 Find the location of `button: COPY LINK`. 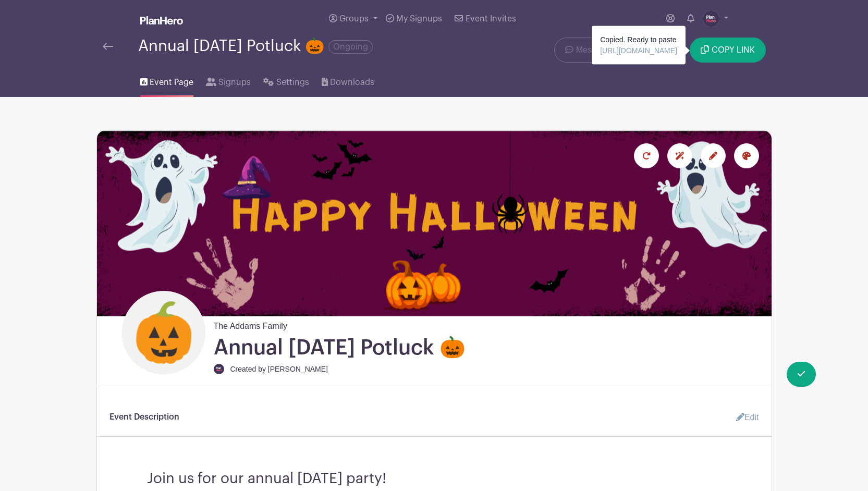

button: COPY LINK is located at coordinates (727, 50).